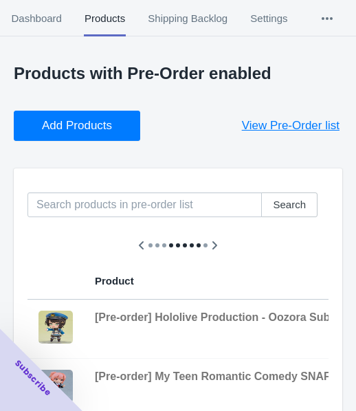 Image resolution: width=356 pixels, height=411 pixels. I want to click on span: Search, so click(289, 205).